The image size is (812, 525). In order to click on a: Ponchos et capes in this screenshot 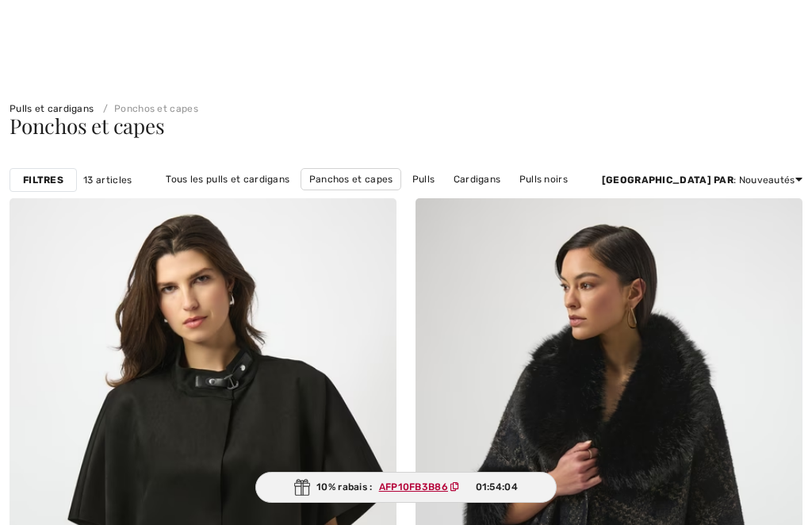, I will do `click(148, 109)`.